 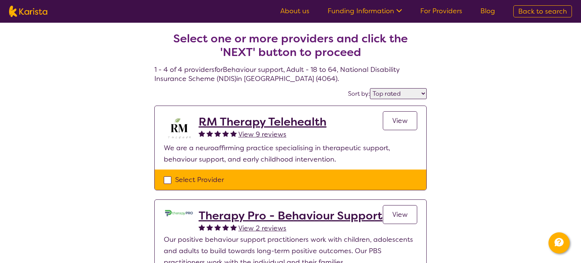 What do you see at coordinates (290, 45) in the screenshot?
I see `h2: Select one or more providers and click the 'NEXT' button to proceed` at bounding box center [290, 45].